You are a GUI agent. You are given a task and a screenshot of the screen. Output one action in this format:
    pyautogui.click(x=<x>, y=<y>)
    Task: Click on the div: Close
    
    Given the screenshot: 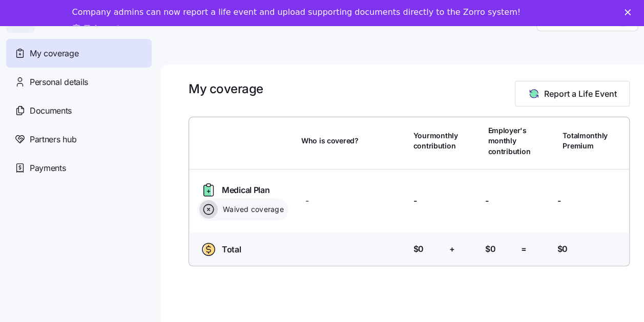 What is the action you would take?
    pyautogui.click(x=630, y=12)
    